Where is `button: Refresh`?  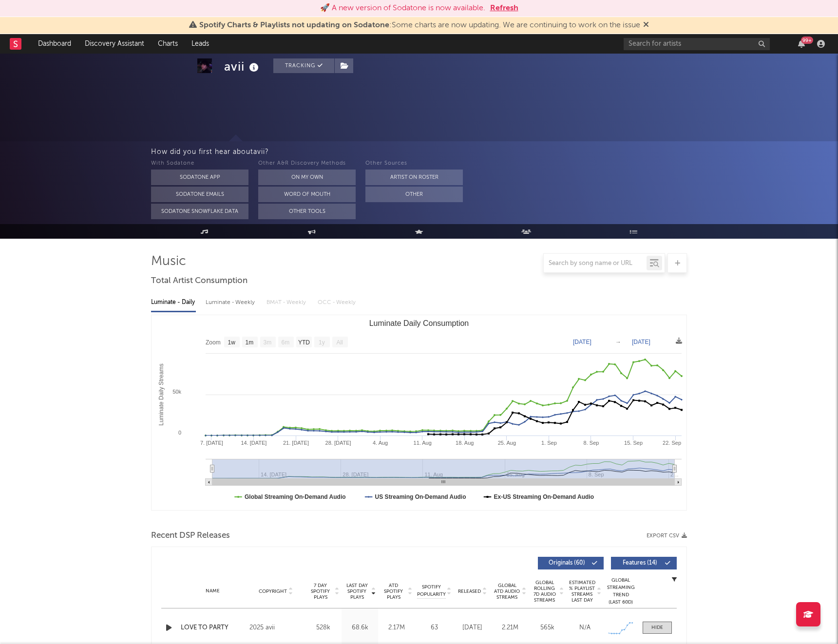
button: Refresh is located at coordinates (504, 9).